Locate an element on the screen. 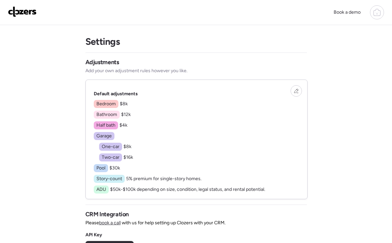 The width and height of the screenshot is (392, 243). h3: API Key is located at coordinates (94, 235).